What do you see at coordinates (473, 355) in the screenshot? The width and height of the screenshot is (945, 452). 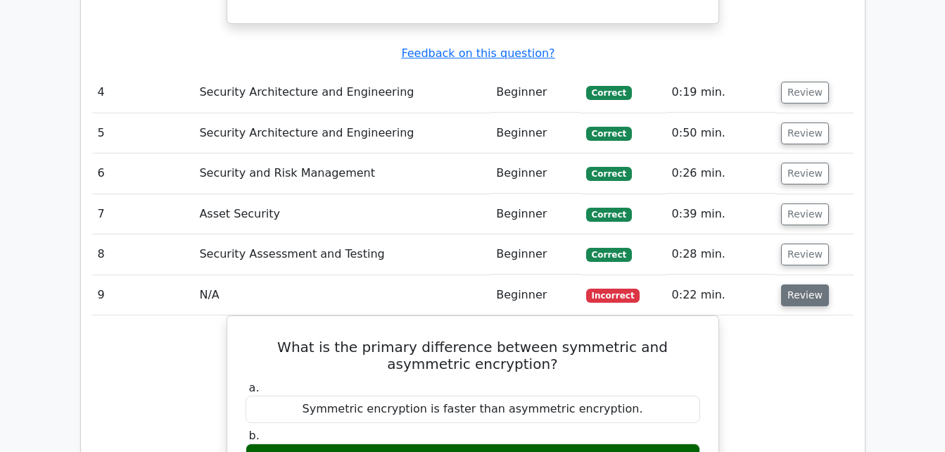 I see `h5: What is the primary difference between symmetric and asymmetric encryption?` at bounding box center [473, 355].